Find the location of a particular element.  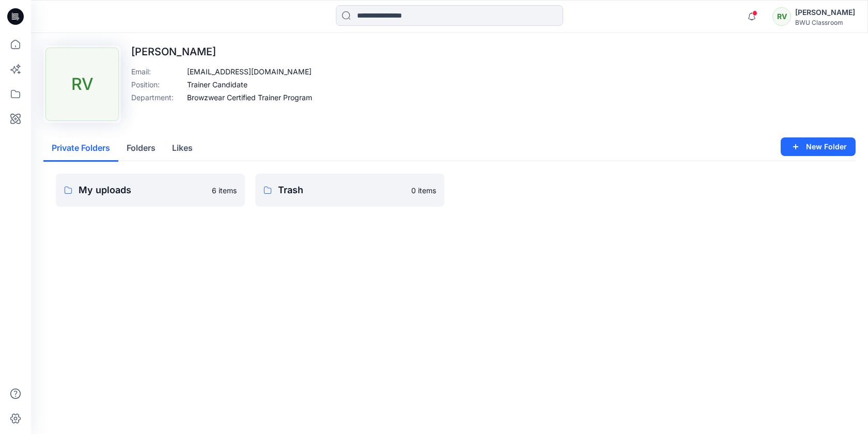

a: Trash0 items is located at coordinates (350, 190).